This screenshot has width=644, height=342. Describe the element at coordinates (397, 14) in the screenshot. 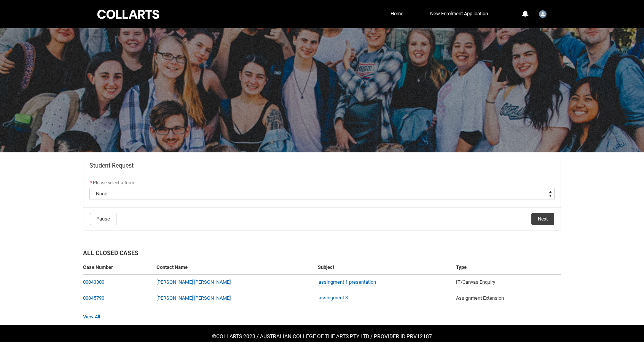

I see `a: Home` at that location.